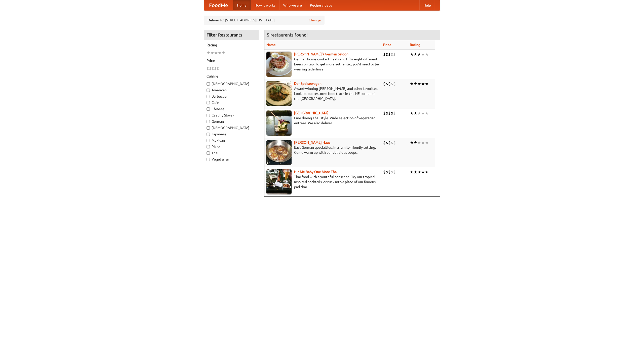  Describe the element at coordinates (208, 115) in the screenshot. I see `input: Czech / Slovak` at that location.